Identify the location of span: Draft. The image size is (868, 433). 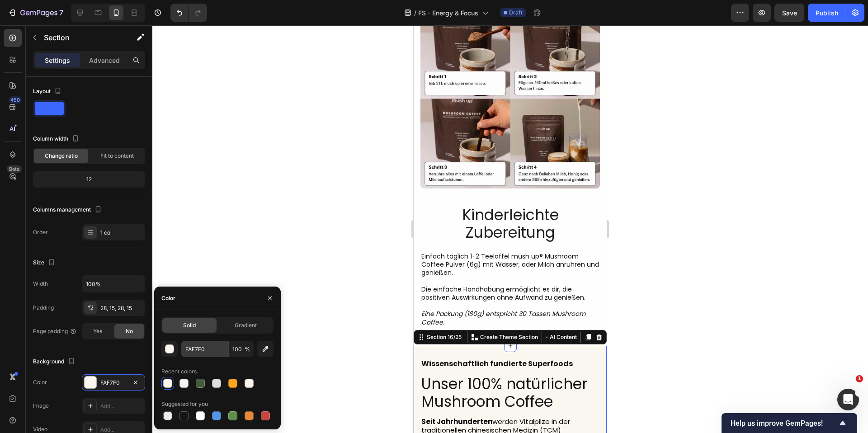
(516, 12).